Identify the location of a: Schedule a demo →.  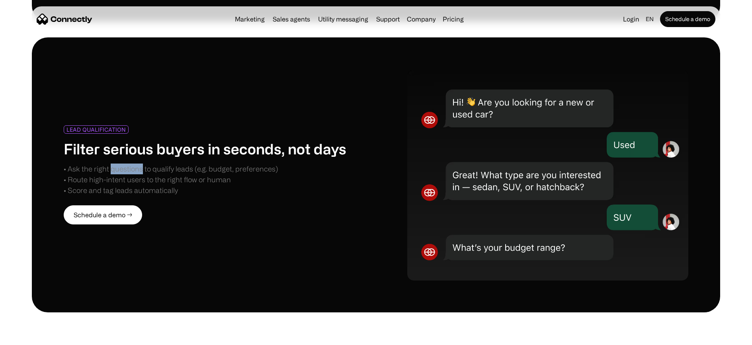
(103, 215).